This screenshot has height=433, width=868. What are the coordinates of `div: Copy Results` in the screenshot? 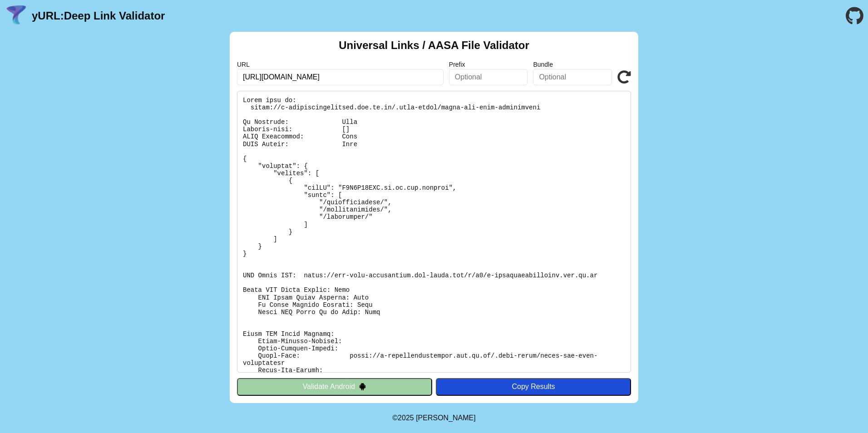 It's located at (533, 387).